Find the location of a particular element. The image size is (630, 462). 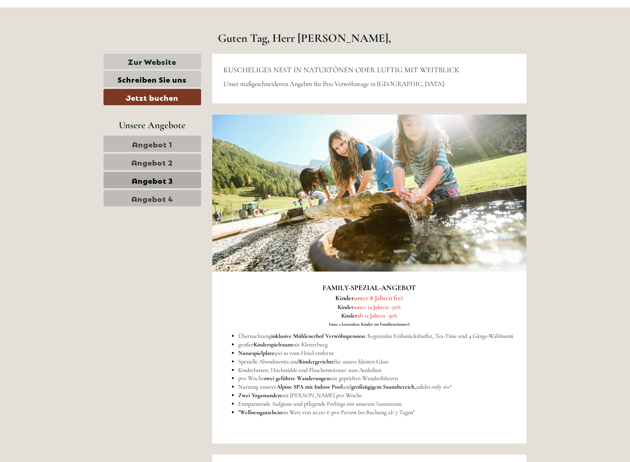

div: Sie is located at coordinates (234, 24).